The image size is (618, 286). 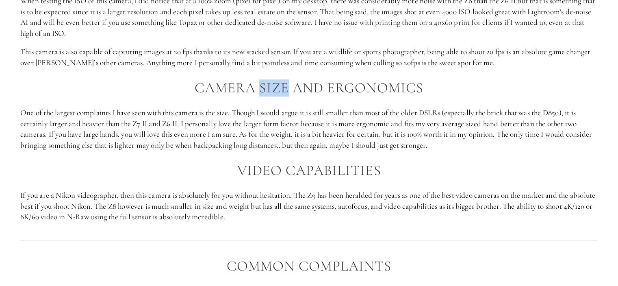 What do you see at coordinates (309, 266) in the screenshot?
I see `h2: Common Complaints` at bounding box center [309, 266].